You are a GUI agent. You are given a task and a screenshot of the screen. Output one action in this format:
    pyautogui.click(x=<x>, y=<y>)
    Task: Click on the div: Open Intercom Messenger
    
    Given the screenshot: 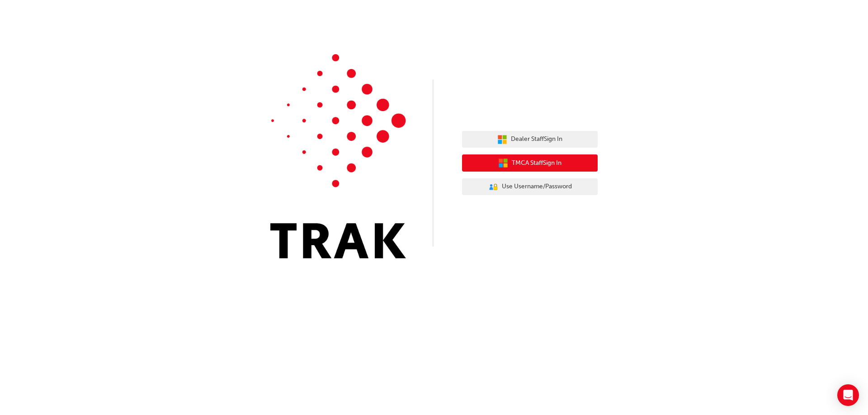 What is the action you would take?
    pyautogui.click(x=849, y=396)
    